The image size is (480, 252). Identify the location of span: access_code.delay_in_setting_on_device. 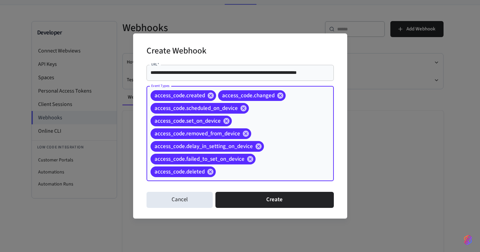
(204, 146).